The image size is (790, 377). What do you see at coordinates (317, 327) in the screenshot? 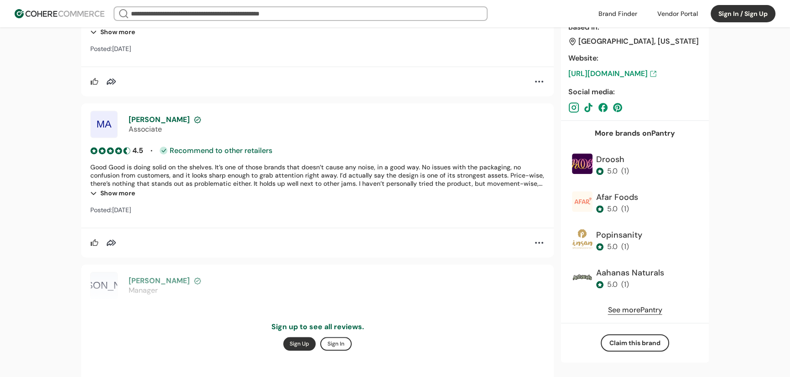
I see `p: Sign up to see all reviews.` at bounding box center [317, 327].